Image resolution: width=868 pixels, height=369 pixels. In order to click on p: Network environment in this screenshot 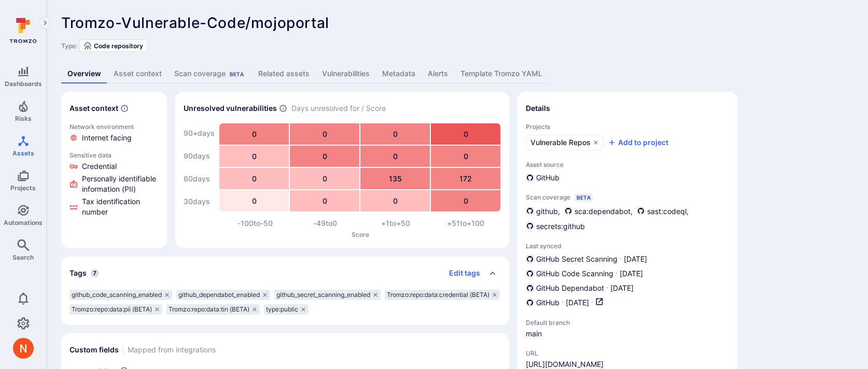, I will do `click(114, 126)`.